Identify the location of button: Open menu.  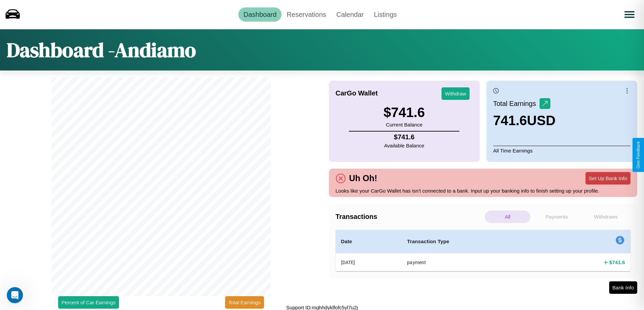
(630, 14).